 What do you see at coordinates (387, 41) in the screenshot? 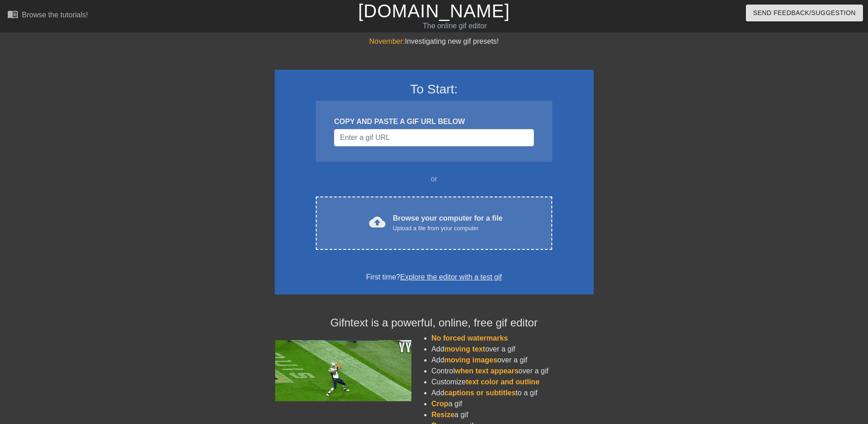
I see `span: November:` at bounding box center [387, 41].